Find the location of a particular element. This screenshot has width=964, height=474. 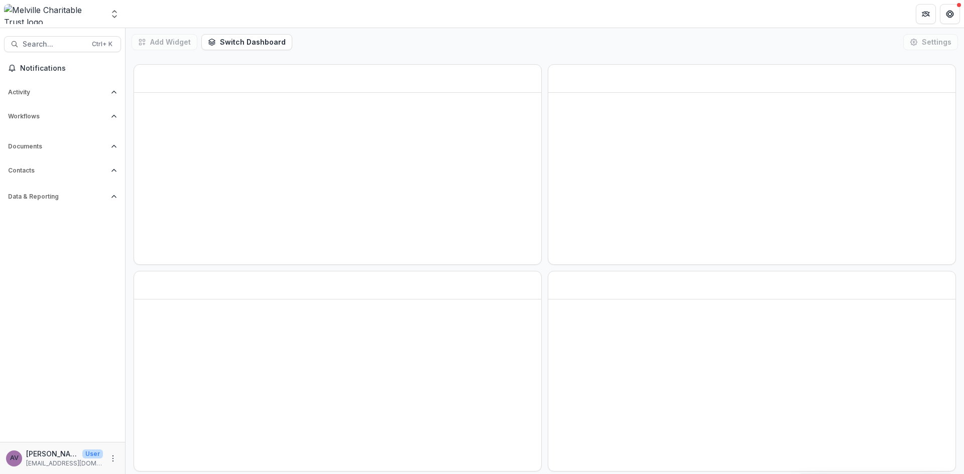

button: Open Workflows is located at coordinates (62, 116).